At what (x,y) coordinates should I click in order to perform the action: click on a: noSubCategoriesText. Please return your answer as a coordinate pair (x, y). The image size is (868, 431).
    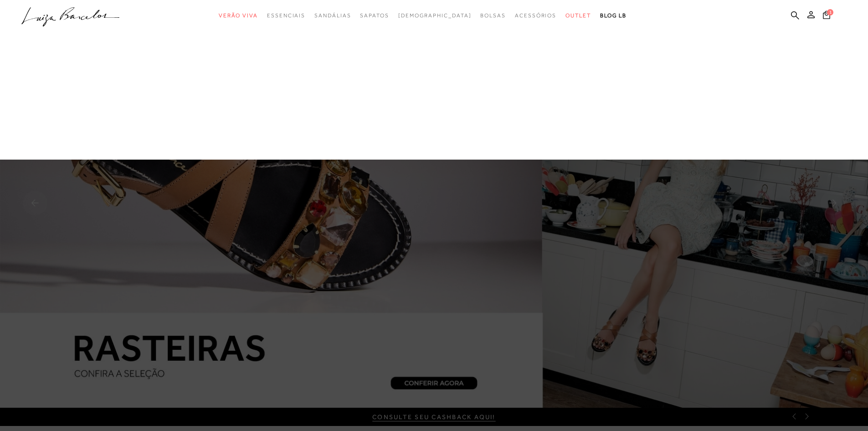
    Looking at the image, I should click on (435, 15).